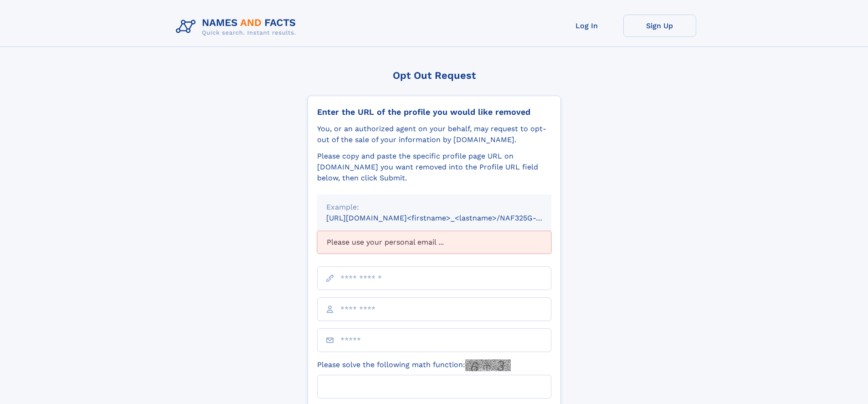  I want to click on div: Enter the URL of the profile you would like removed, so click(434, 112).